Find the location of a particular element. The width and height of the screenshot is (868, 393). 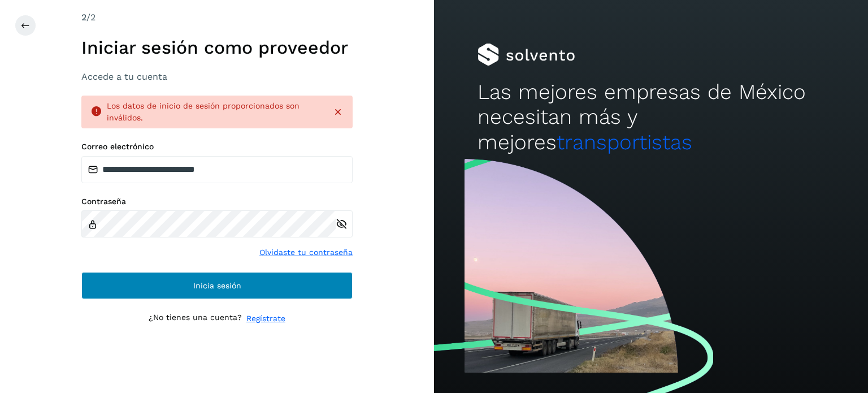

span: 2 is located at coordinates (84, 17).